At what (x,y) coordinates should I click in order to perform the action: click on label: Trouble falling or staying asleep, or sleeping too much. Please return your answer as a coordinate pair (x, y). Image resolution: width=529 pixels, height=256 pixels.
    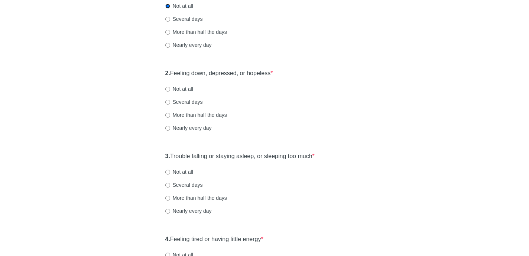
    Looking at the image, I should click on (240, 156).